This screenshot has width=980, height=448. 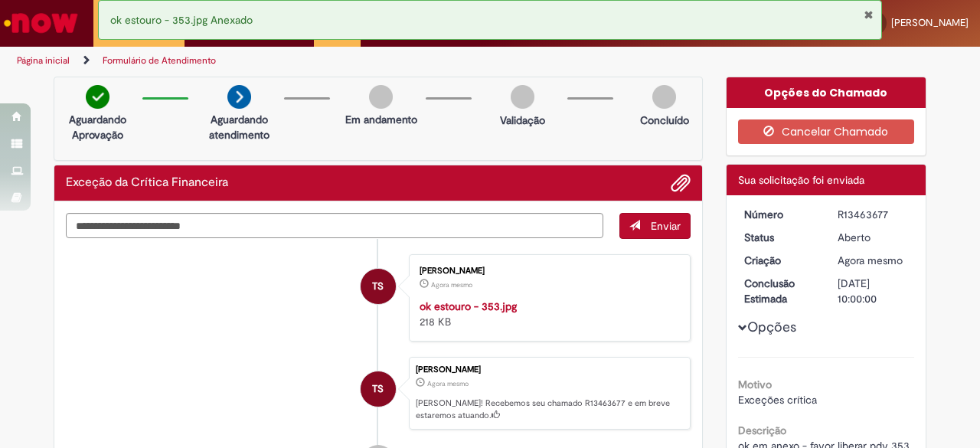 What do you see at coordinates (680, 183) in the screenshot?
I see `button: Adicionar anexos` at bounding box center [680, 183].